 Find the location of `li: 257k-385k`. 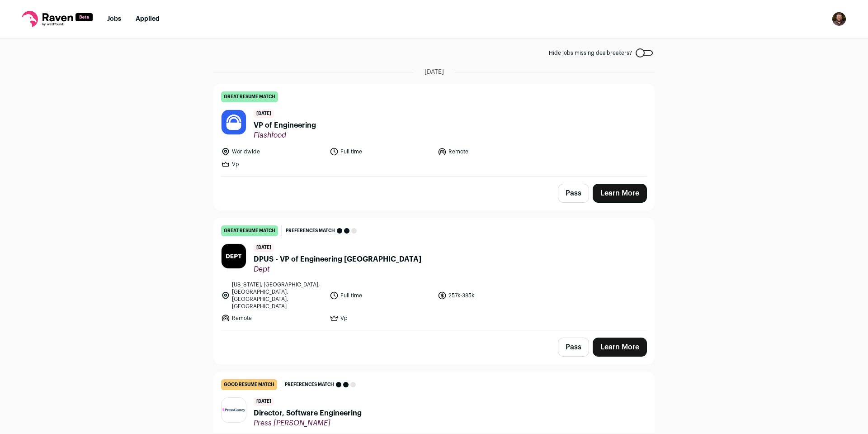

li: 257k-385k is located at coordinates (489, 296).